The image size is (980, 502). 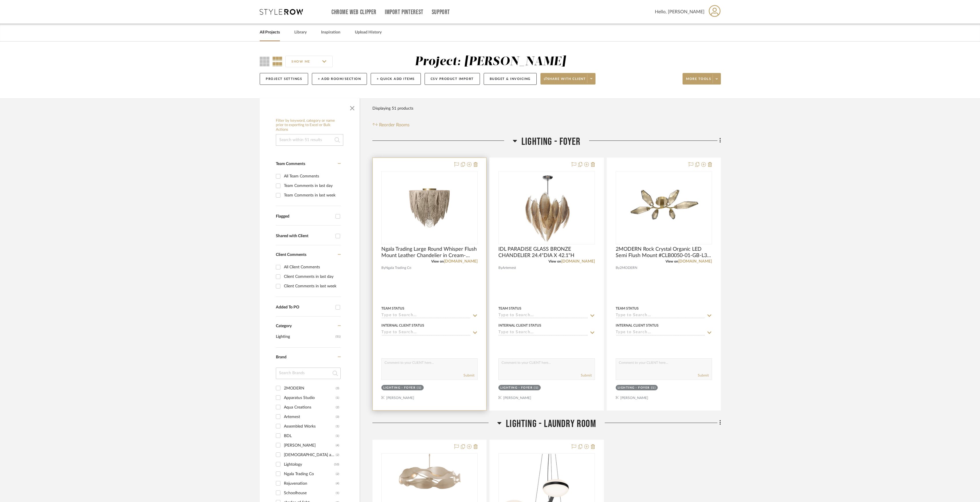 I want to click on span: Artemest, so click(x=509, y=268).